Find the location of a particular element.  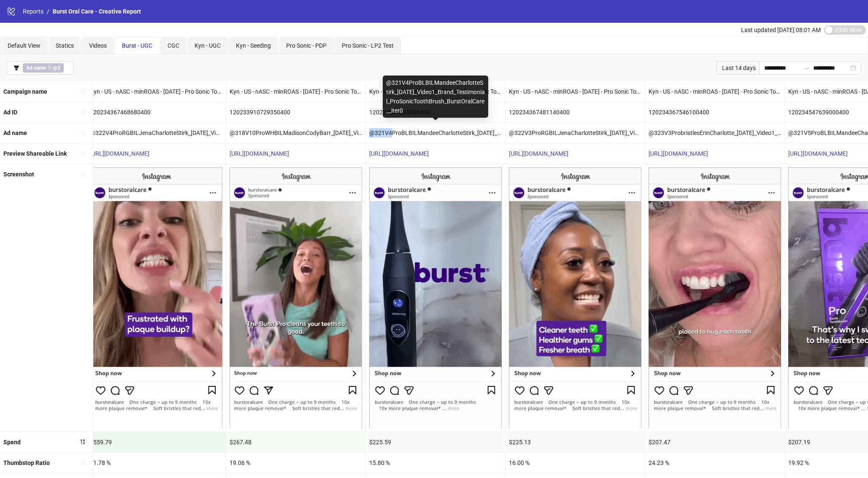

a: Reports is located at coordinates (33, 11).